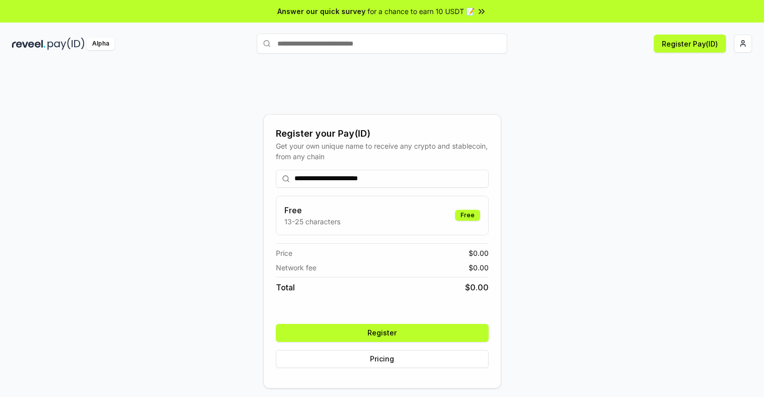  I want to click on button: Register, so click(382, 333).